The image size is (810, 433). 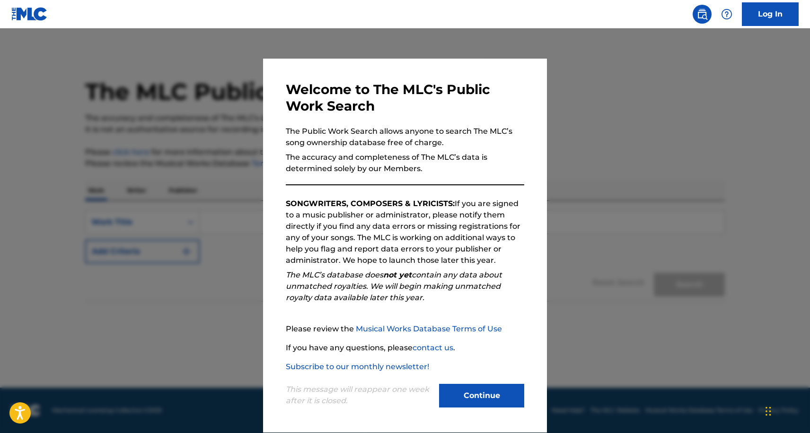 What do you see at coordinates (768, 412) in the screenshot?
I see `div: Drag` at bounding box center [768, 412].